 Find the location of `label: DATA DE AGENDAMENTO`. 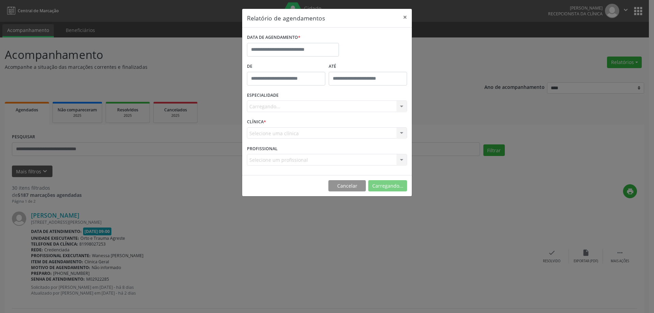

label: DATA DE AGENDAMENTO is located at coordinates (274, 37).